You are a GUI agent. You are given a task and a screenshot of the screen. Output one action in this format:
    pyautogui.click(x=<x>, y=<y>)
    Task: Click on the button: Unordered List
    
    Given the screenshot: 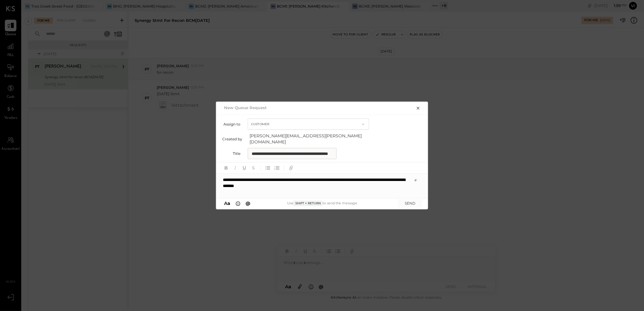 What is the action you would take?
    pyautogui.click(x=267, y=168)
    